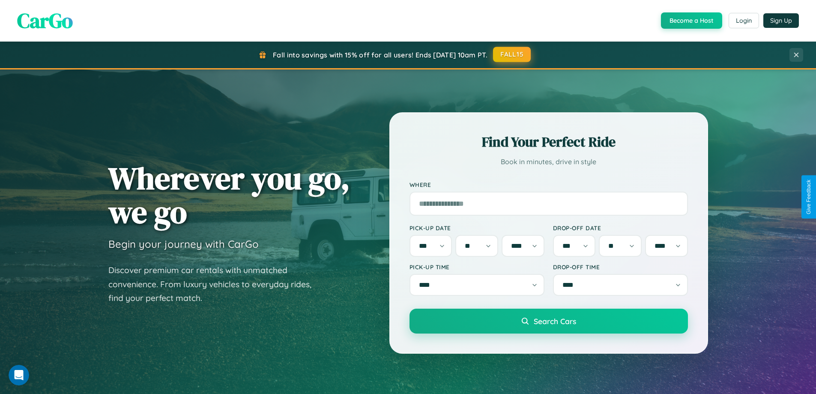  I want to click on label: Where, so click(549, 184).